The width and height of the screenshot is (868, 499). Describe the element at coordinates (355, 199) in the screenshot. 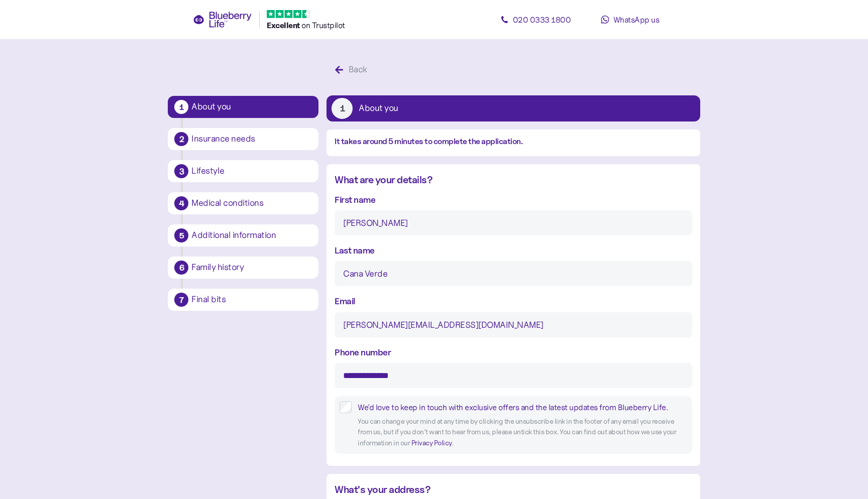

I see `label: First name` at that location.